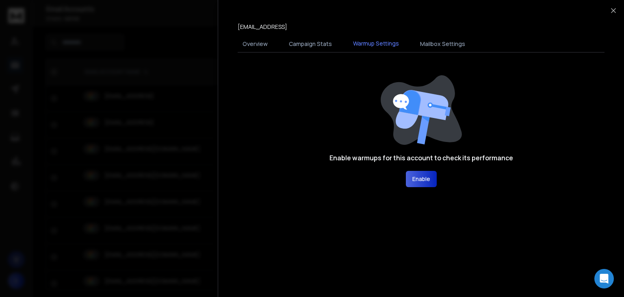 This screenshot has height=297, width=624. I want to click on img: image, so click(422, 110).